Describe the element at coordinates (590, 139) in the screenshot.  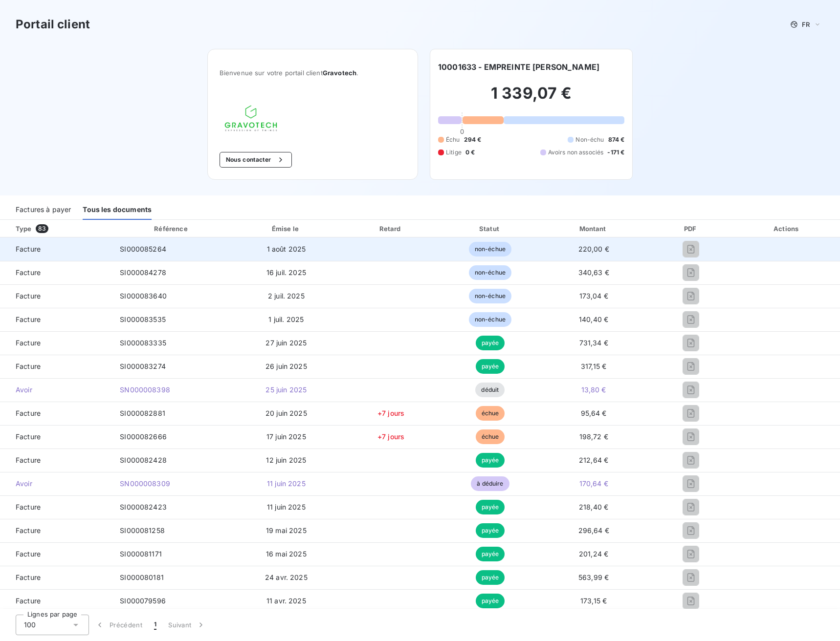
I see `span: Non-échu` at that location.